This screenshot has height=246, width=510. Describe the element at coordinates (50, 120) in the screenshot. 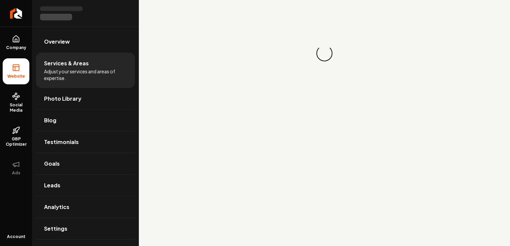

I see `span: Blog` at that location.